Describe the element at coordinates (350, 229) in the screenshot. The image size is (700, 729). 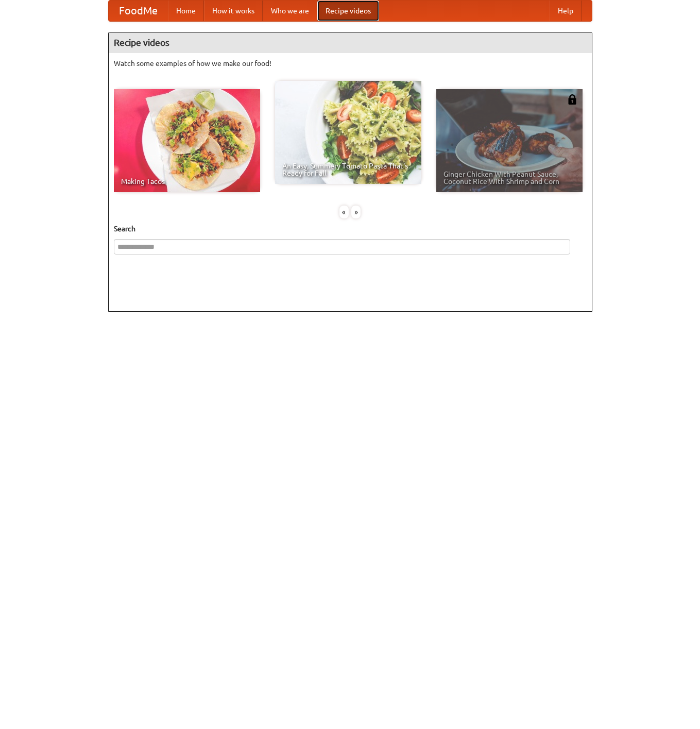
I see `h5: Search` at that location.